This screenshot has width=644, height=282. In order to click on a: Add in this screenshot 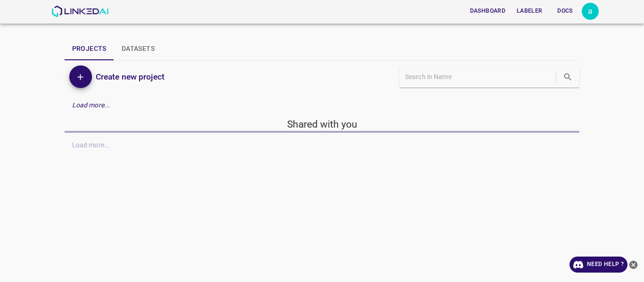, I will do `click(81, 77)`.